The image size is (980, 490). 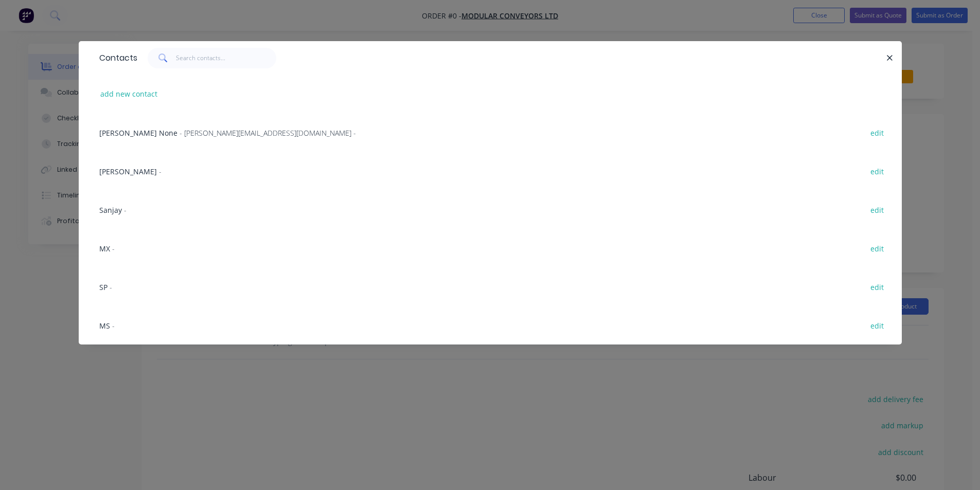 I want to click on span: MS, so click(x=104, y=325).